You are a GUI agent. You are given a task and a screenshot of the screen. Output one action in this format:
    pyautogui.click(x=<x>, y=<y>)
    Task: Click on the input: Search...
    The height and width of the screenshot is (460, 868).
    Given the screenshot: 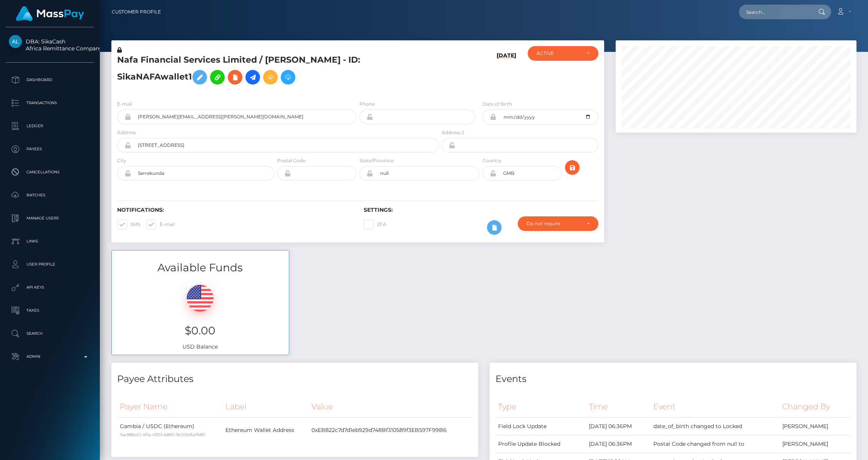 What is the action you would take?
    pyautogui.click(x=775, y=12)
    